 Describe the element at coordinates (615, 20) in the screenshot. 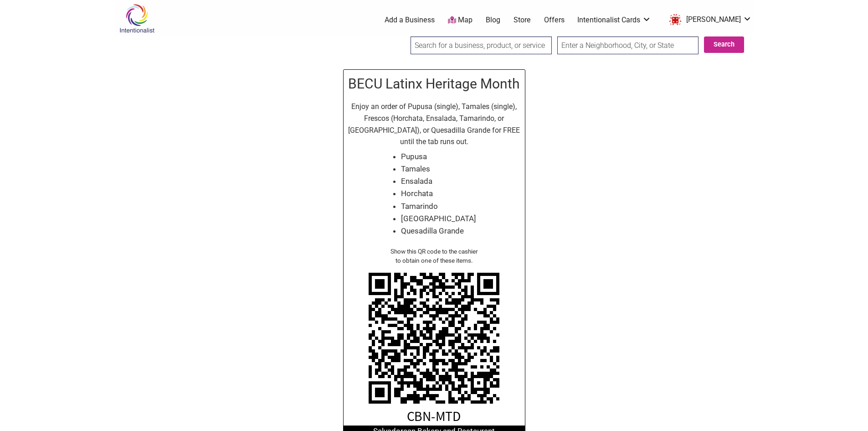

I see `a: Intentionalist Cards` at that location.